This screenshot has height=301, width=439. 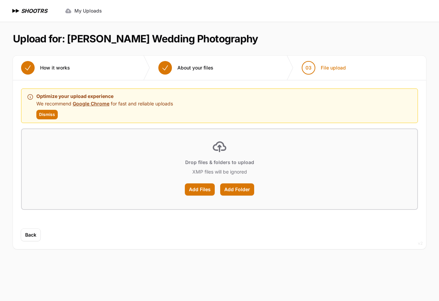 What do you see at coordinates (31, 235) in the screenshot?
I see `span: Back` at bounding box center [31, 235].